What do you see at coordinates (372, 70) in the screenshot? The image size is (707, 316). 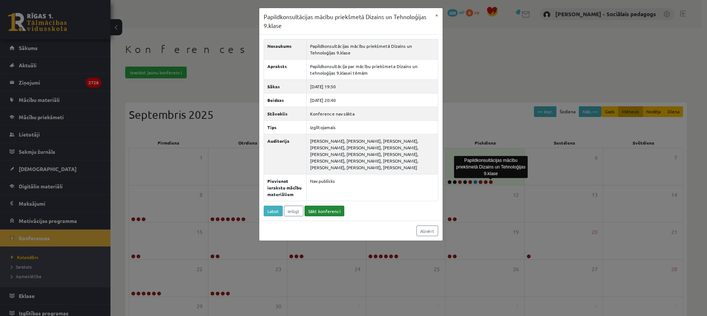 I see `td: Papildkonsultācija par mācību priekšmeta Dizains un tehnoloģijas 9.klasei tēmām` at bounding box center [372, 70].